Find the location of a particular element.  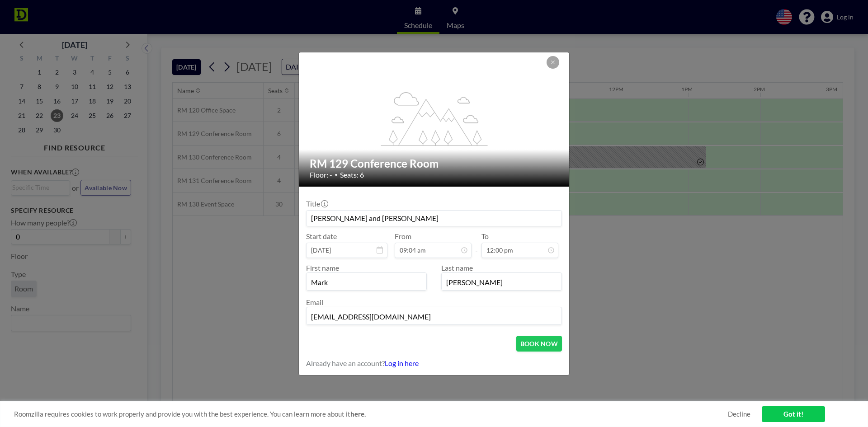

g: flex-grow: 1.2; is located at coordinates (434, 119).